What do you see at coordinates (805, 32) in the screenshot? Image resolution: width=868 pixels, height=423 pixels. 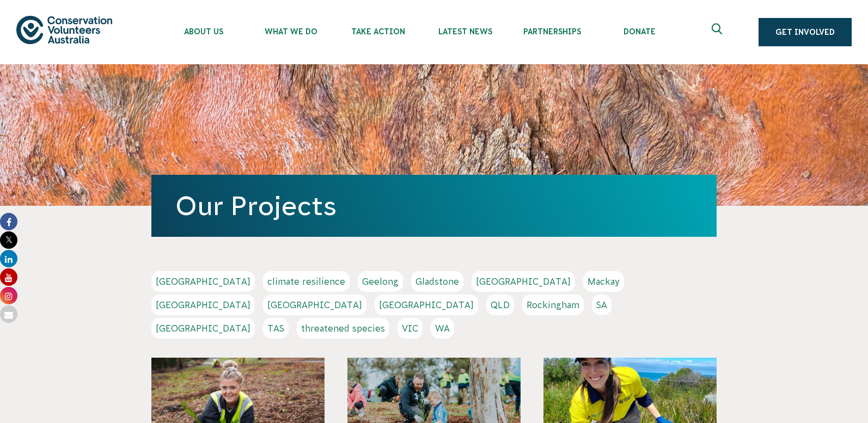 I see `a: Get Involved` at bounding box center [805, 32].